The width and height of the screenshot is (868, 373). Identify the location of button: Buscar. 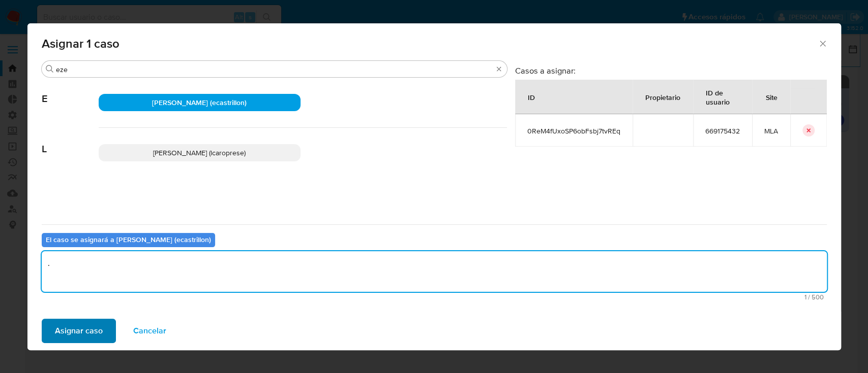
(50, 69).